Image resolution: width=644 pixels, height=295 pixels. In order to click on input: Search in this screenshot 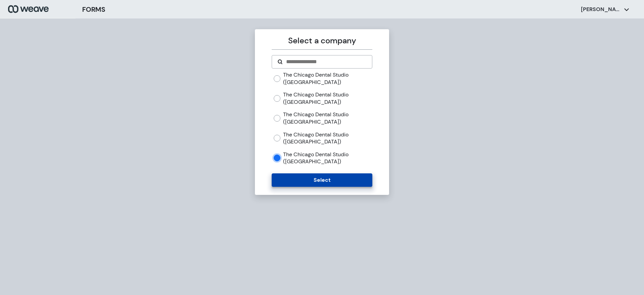, I will do `click(326, 62)`.